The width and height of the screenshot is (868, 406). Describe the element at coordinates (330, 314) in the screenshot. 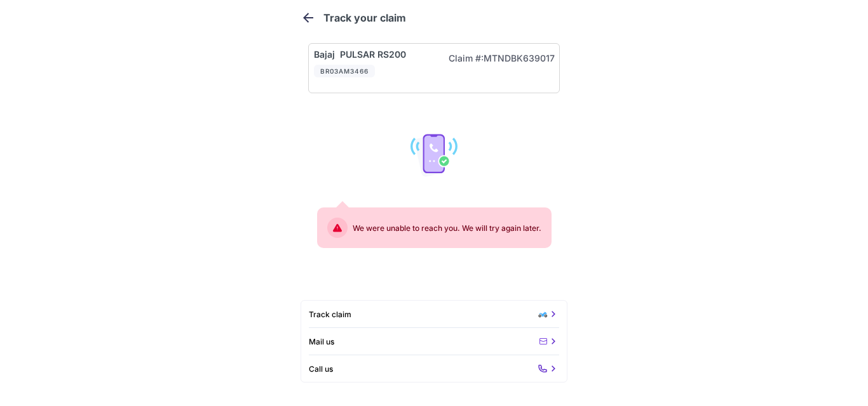

I see `span: Track claim` at that location.